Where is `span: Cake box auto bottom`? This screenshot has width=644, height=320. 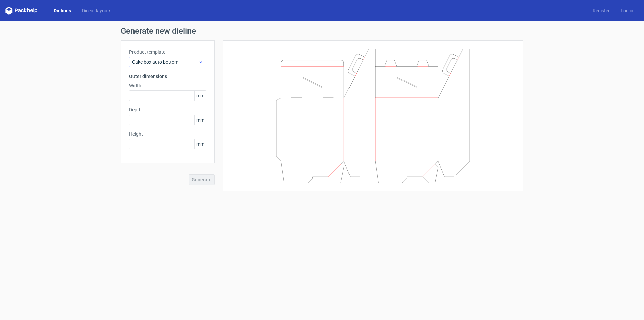
span: Cake box auto bottom is located at coordinates (165, 62).